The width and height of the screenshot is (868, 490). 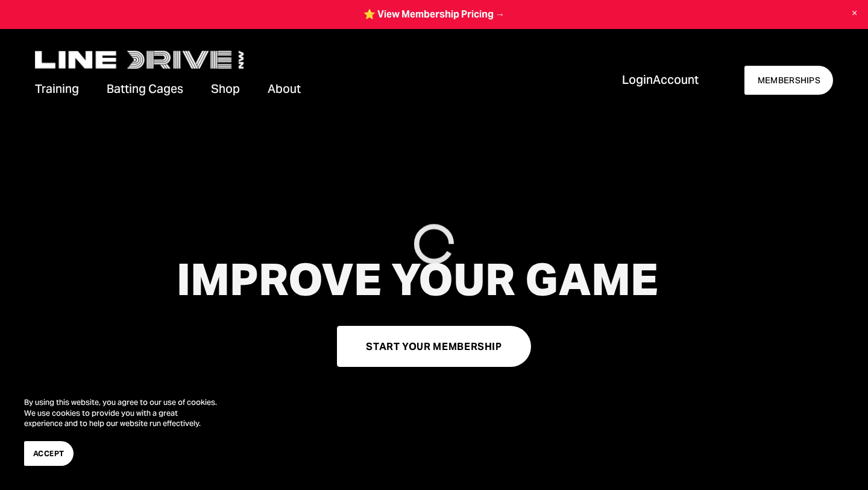 I want to click on button: Accept, so click(x=49, y=453).